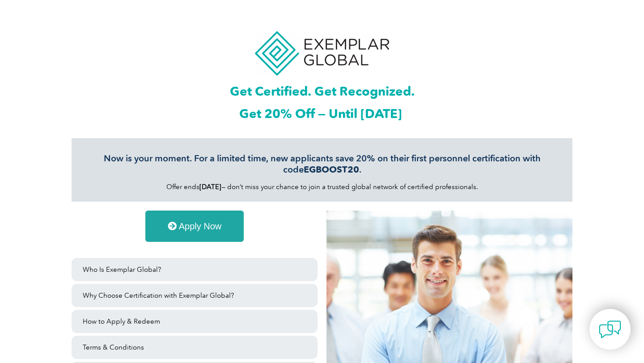  Describe the element at coordinates (322, 164) in the screenshot. I see `h3: Now is your moment. For a limited time, new applicants save 20% on their first personnel certific...` at that location.